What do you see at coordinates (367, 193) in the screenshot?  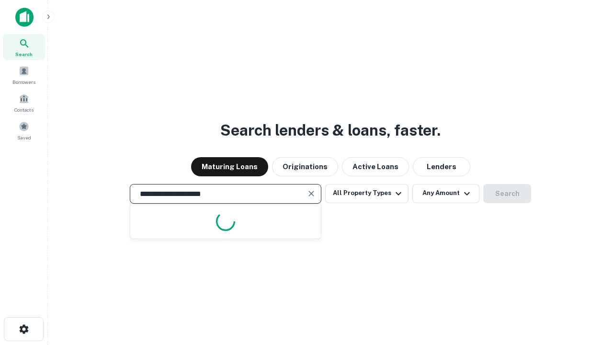 I see `button: All Property Types` at bounding box center [367, 193].